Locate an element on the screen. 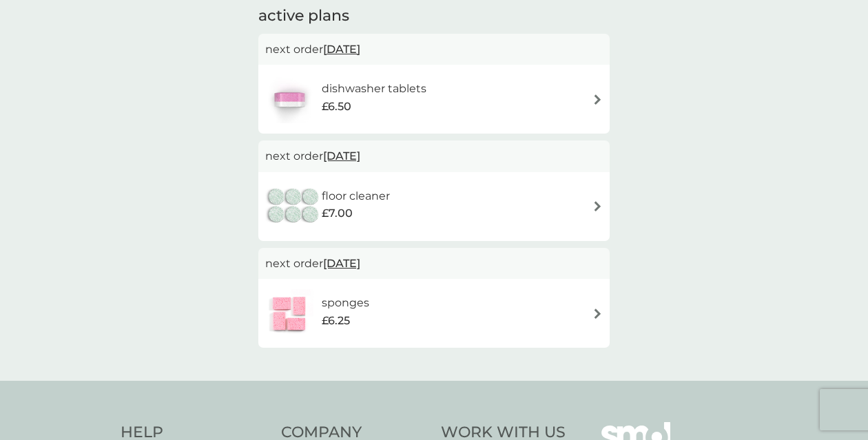 The width and height of the screenshot is (868, 440). span: £6.50 is located at coordinates (336, 107).